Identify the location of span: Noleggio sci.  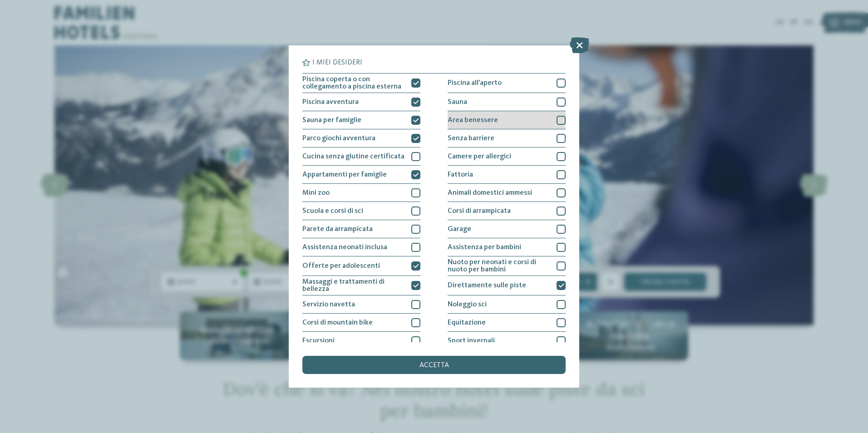
(467, 305).